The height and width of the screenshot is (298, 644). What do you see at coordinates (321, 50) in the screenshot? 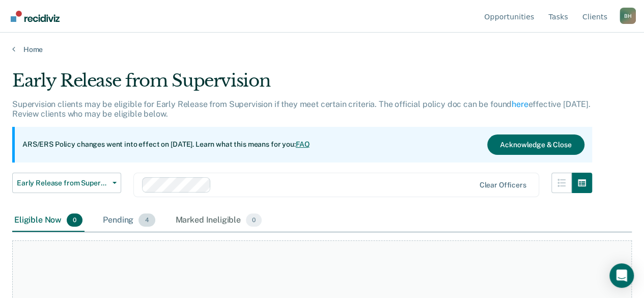
I see `a: Home` at bounding box center [321, 50].